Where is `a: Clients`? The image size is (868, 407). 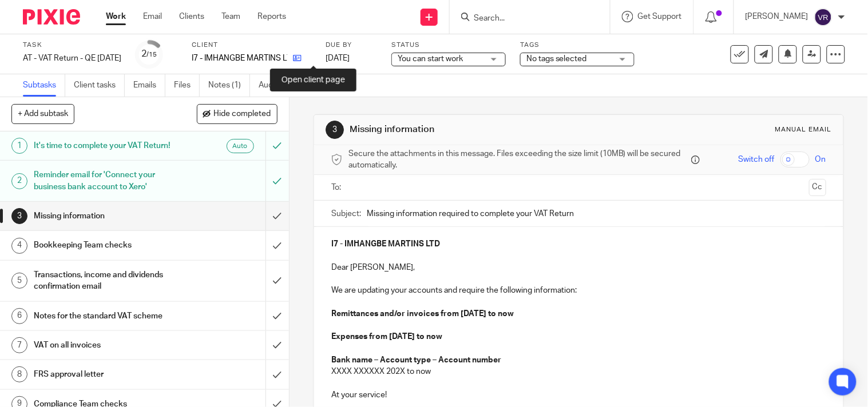 a: Clients is located at coordinates (192, 16).